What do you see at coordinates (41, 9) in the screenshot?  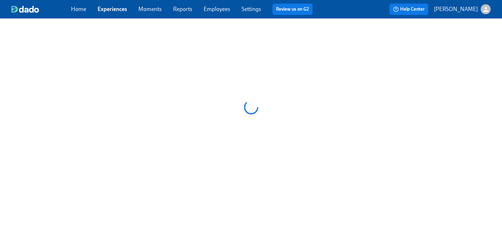 I see `a: dado` at bounding box center [41, 9].